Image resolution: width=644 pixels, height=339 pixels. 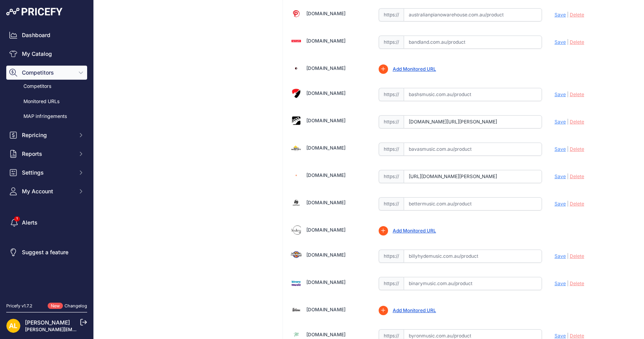 I want to click on button: Repricing, so click(x=46, y=135).